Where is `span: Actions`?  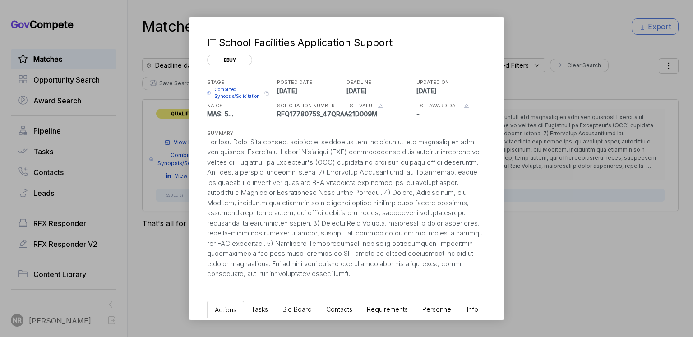
span: Actions is located at coordinates (226, 310).